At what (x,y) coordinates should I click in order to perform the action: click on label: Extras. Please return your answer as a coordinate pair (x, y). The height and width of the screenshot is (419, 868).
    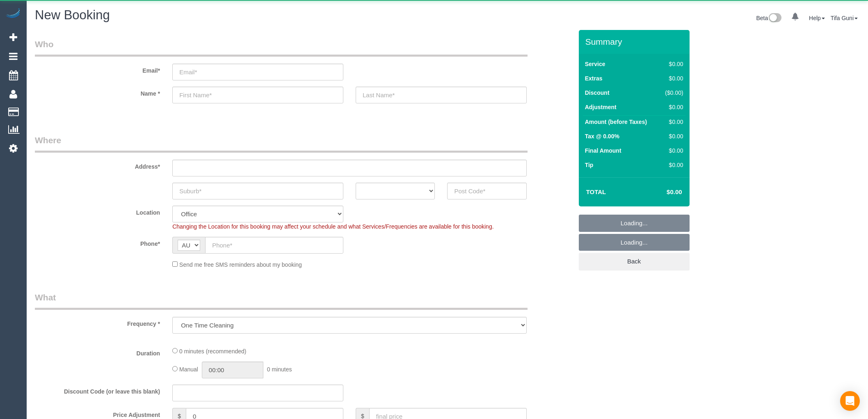
    Looking at the image, I should click on (593, 78).